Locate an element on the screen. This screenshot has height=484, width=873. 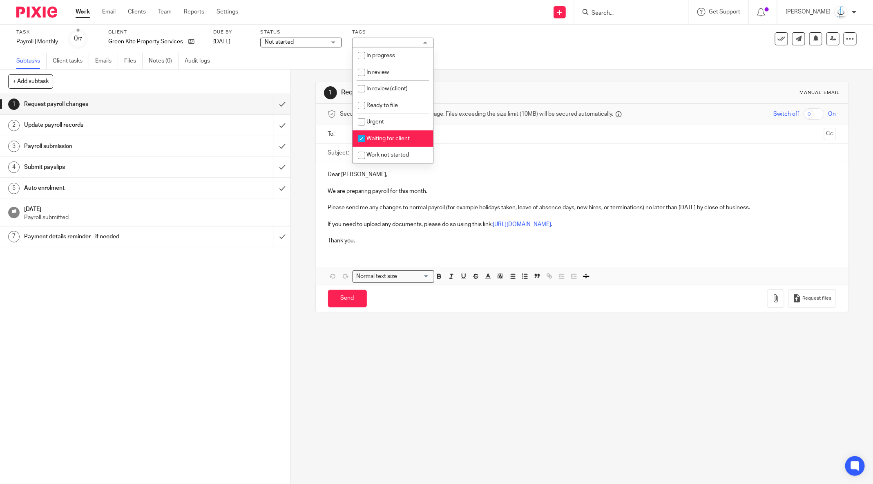
p: Thank you. is located at coordinates (582, 241).